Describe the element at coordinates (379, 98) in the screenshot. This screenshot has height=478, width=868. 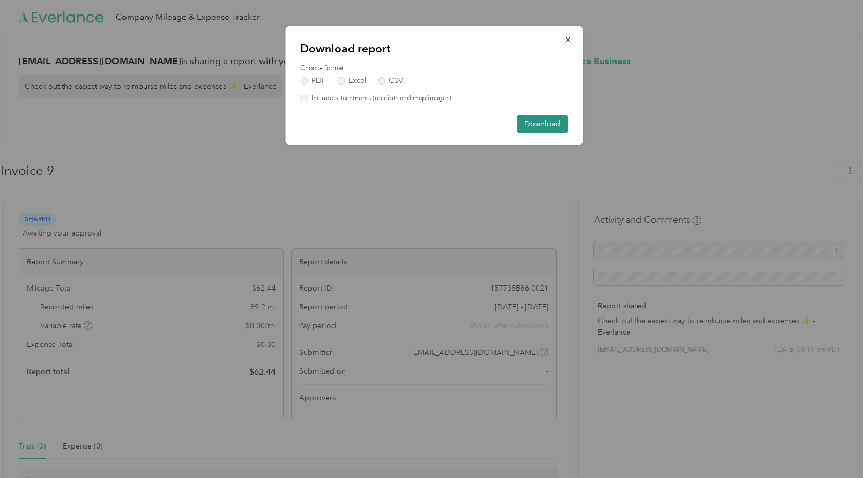
I see `label: Include attachments (receipts and map images)` at that location.